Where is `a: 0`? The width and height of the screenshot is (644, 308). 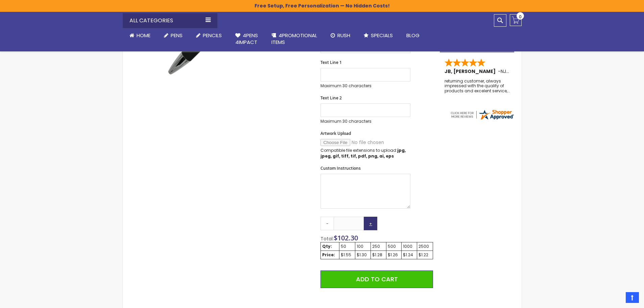
a: 0 is located at coordinates (516, 20).